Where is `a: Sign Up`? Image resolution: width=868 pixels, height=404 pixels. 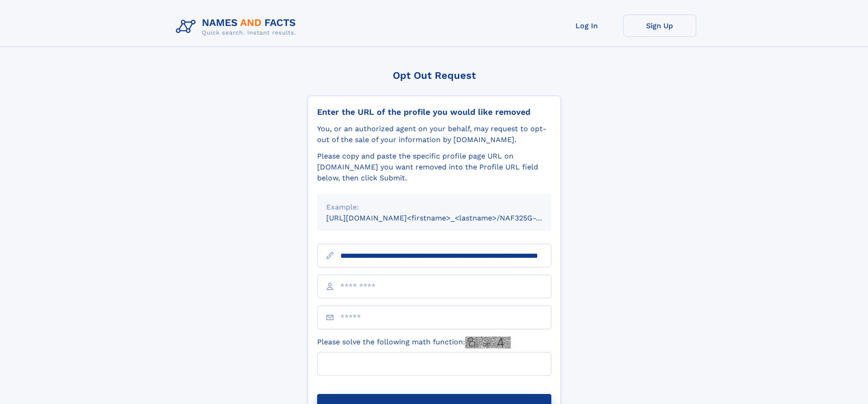
a: Sign Up is located at coordinates (660, 26).